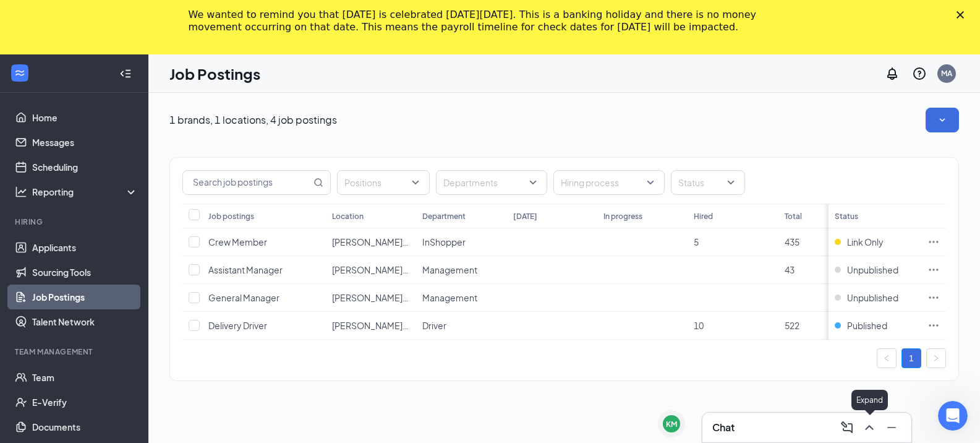 Image resolution: width=980 pixels, height=443 pixels. Describe the element at coordinates (75, 351) in the screenshot. I see `div: Team Management` at that location.